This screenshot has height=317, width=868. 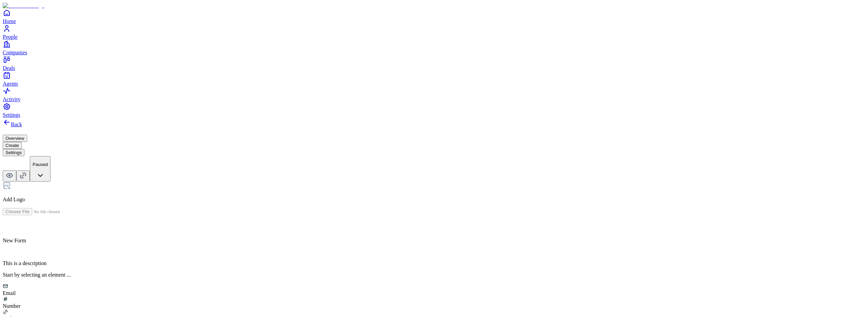 I want to click on a: Back, so click(x=12, y=124).